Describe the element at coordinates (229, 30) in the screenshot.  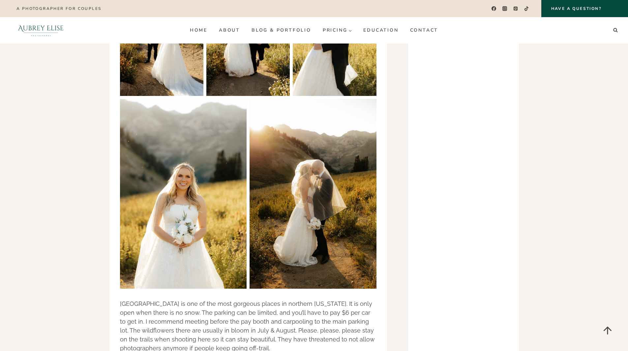
I see `a: About` at that location.